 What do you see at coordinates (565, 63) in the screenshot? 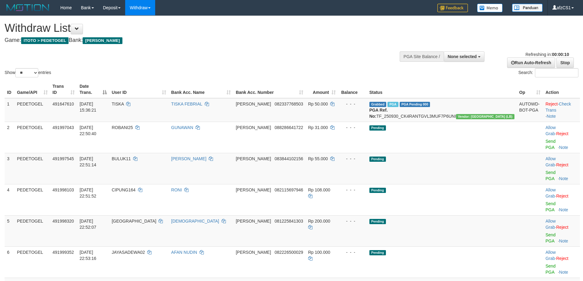
I see `a: Stop` at bounding box center [565, 63].